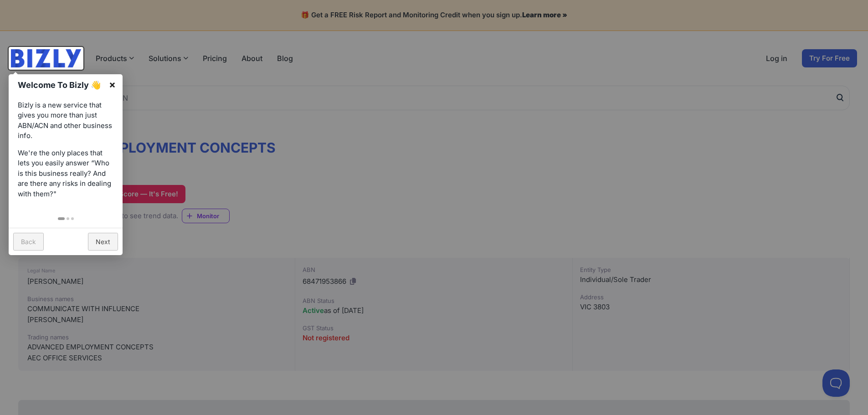  I want to click on a: Next, so click(103, 242).